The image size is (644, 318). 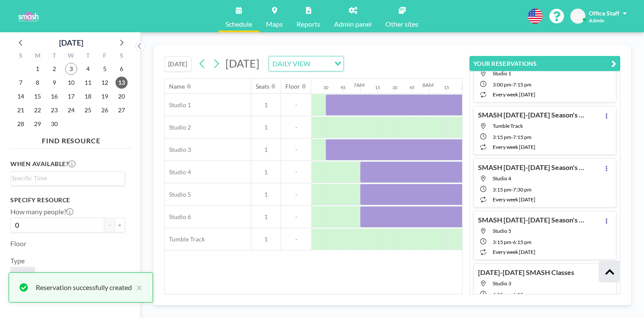 What do you see at coordinates (54, 124) in the screenshot?
I see `span: Tuesday, September 30, 2025` at bounding box center [54, 124].